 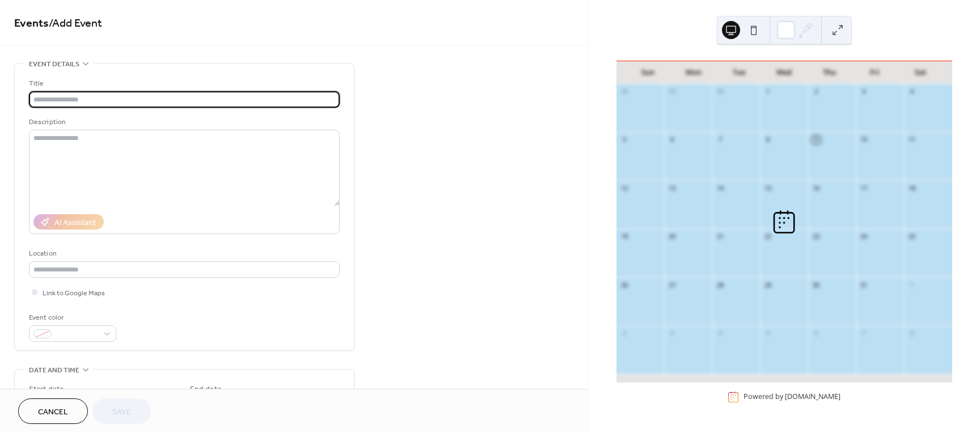 What do you see at coordinates (912, 237) in the screenshot?
I see `div: 25` at bounding box center [912, 237].